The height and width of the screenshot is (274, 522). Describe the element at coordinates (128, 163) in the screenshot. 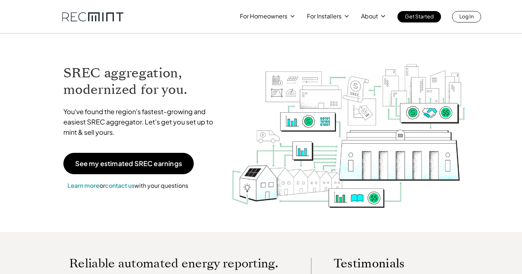

I see `p: See my estimated SREC earnings` at that location.